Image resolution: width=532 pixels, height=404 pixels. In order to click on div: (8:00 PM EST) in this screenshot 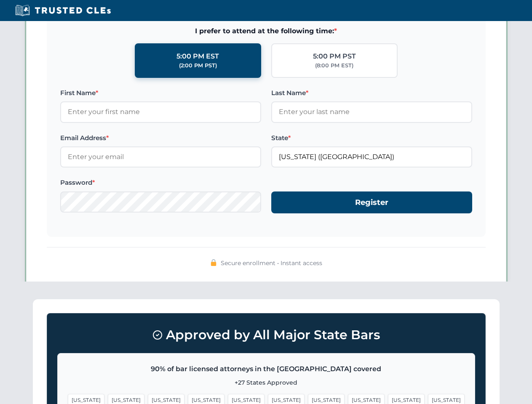, I will do `click(334, 65)`.